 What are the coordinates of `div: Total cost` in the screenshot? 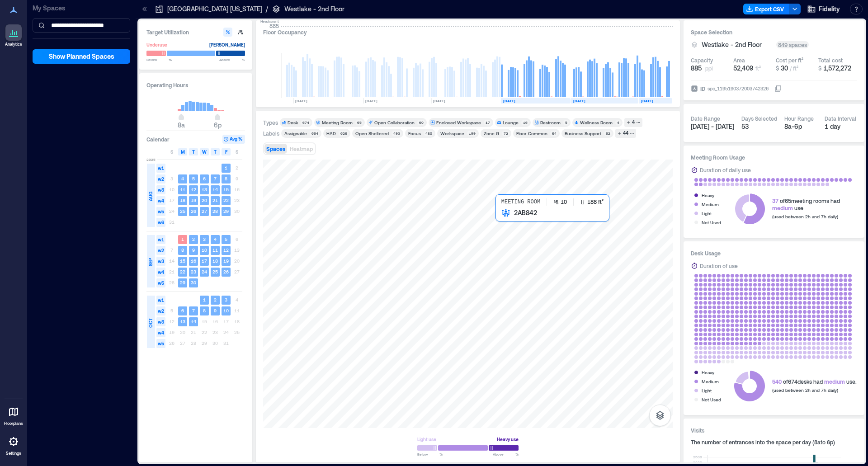 It's located at (831, 60).